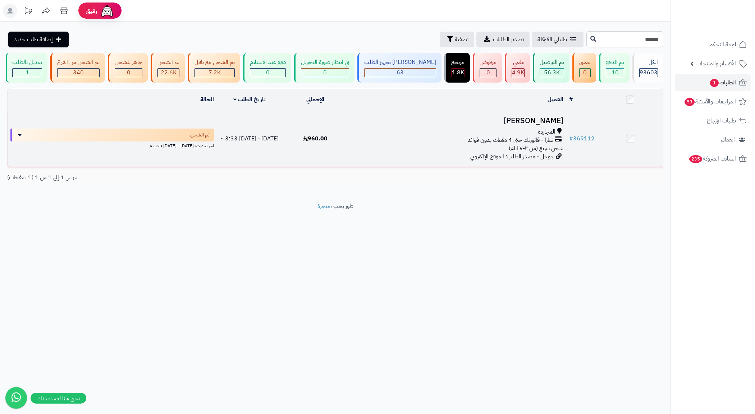 This screenshot has height=414, width=755. I want to click on span: تم الشحن, so click(200, 135).